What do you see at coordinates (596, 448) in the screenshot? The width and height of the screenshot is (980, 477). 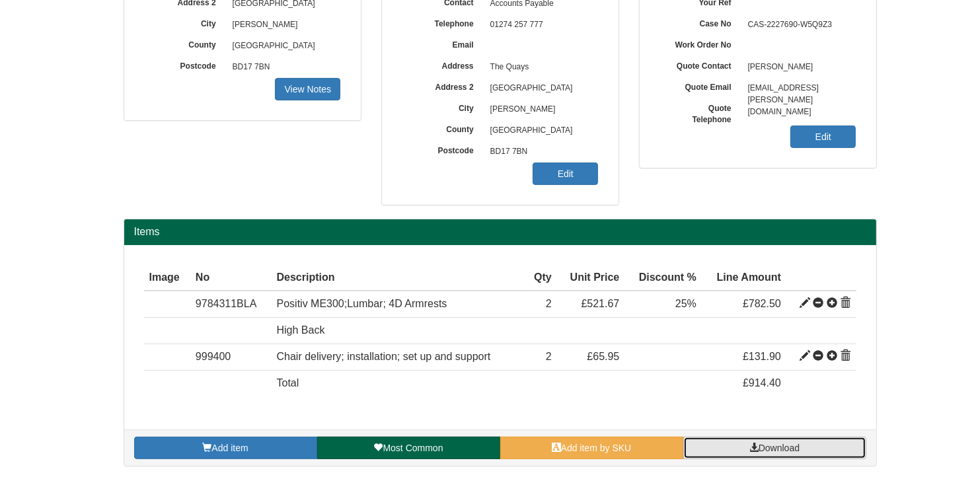 I see `span: Add item by SKU` at bounding box center [596, 448].